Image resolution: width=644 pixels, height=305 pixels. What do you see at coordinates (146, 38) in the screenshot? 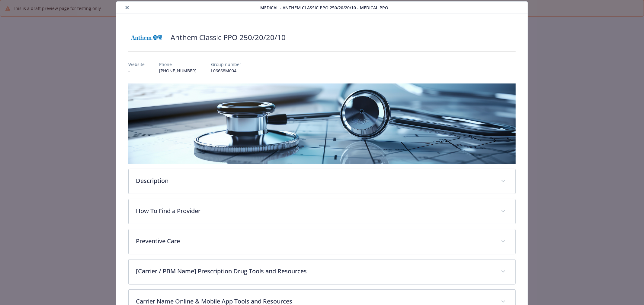
I see `img: Anthem Blue Cross` at bounding box center [146, 38].